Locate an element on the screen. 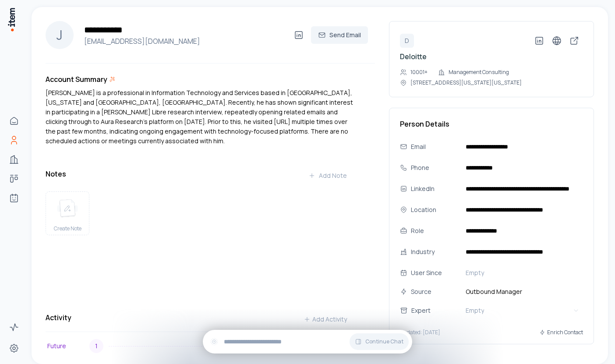 Image resolution: width=615 pixels, height=364 pixels. a: Activity is located at coordinates (14, 327).